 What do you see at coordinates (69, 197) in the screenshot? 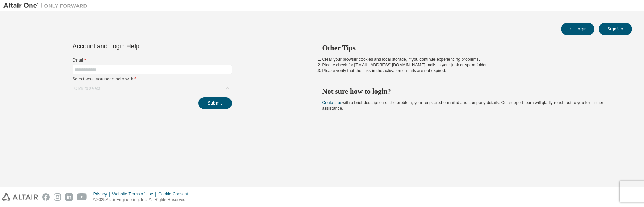
I see `img: linkedin.svg` at bounding box center [69, 197].